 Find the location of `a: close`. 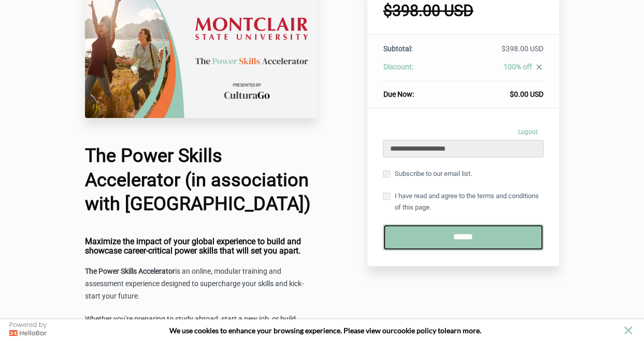

a: close is located at coordinates (538, 69).